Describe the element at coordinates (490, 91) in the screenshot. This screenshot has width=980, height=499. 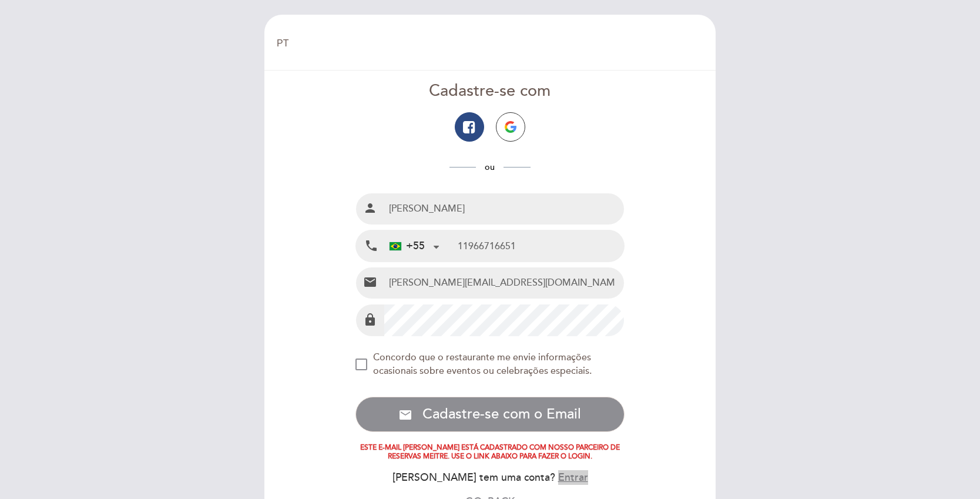
I see `div: Cadastre-se com` at that location.